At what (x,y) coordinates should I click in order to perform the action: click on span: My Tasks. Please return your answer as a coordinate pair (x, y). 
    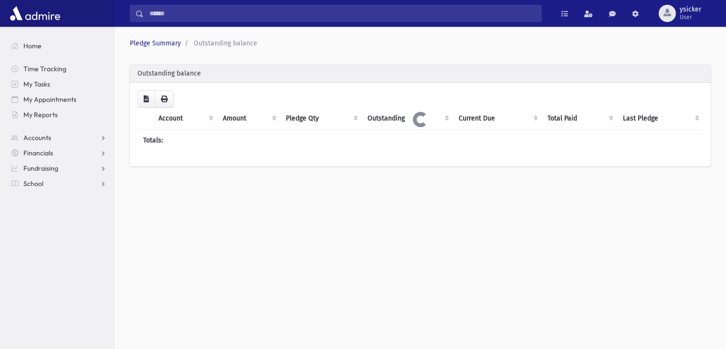
    Looking at the image, I should click on (37, 84).